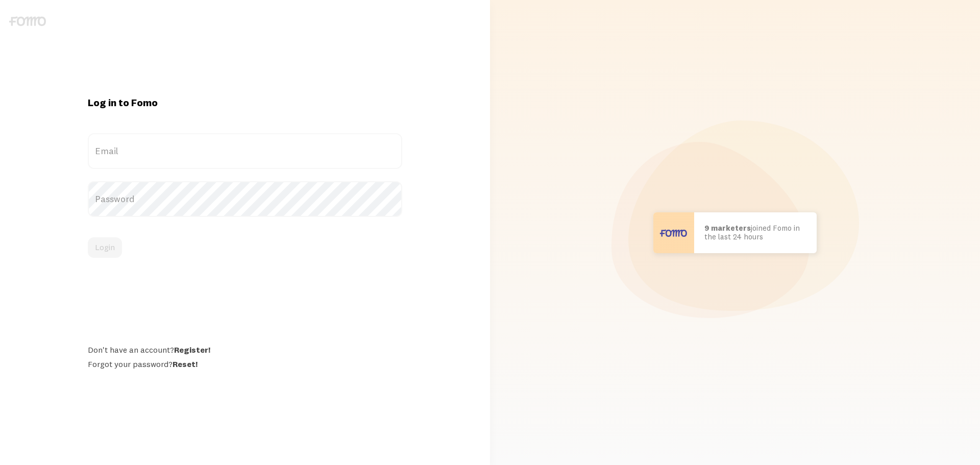  I want to click on div: Forgot your password?, so click(245, 364).